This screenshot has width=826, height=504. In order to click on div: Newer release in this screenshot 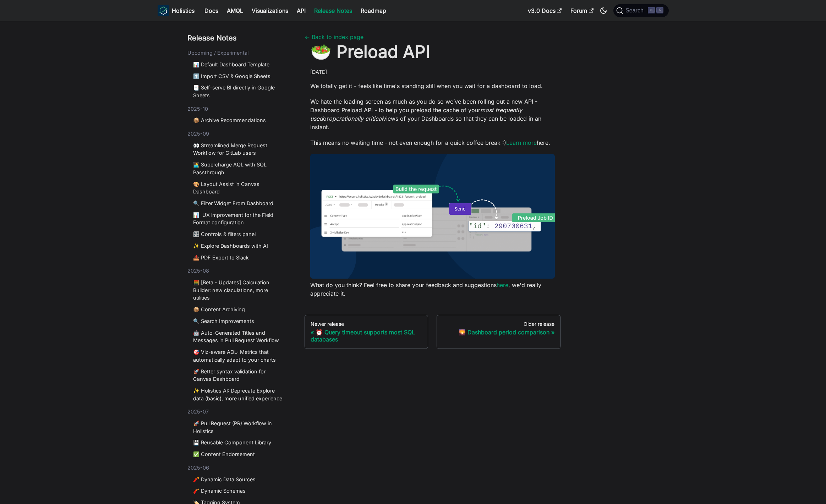, I will do `click(366, 324)`.